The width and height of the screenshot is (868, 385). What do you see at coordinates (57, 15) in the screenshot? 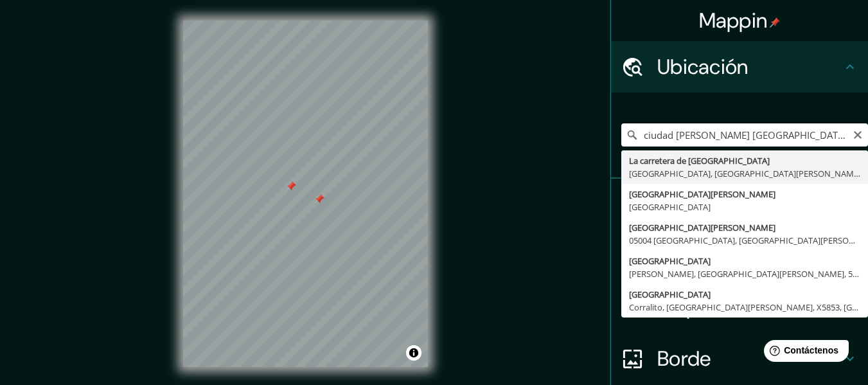
I see `font: Contáctenos` at bounding box center [57, 15].